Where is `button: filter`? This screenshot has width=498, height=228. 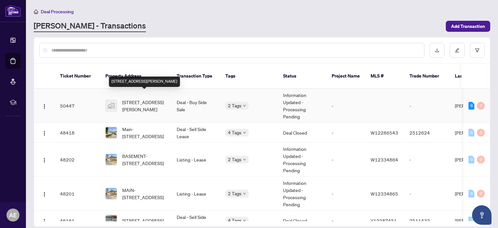 button: filter is located at coordinates (477, 50).